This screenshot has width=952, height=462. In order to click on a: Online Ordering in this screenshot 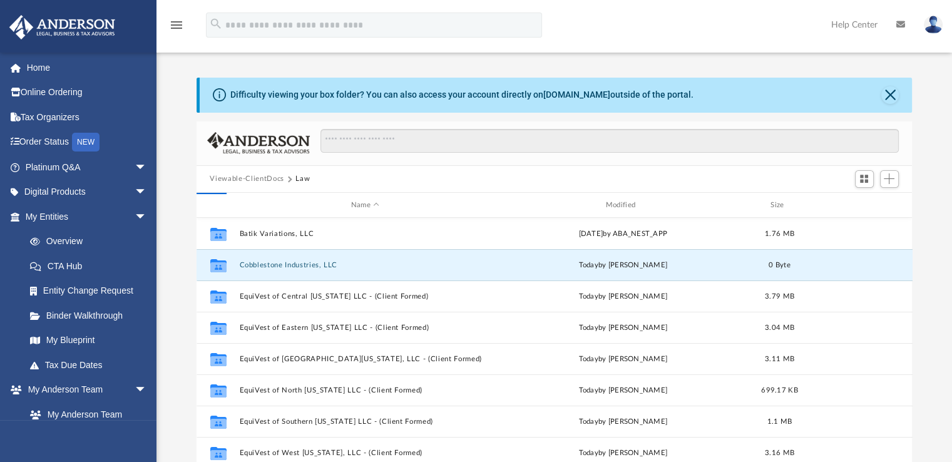, I will do `click(87, 93)`.